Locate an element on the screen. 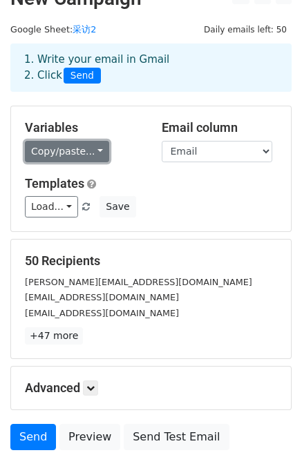 The height and width of the screenshot is (475, 302). a: Send is located at coordinates (33, 437).